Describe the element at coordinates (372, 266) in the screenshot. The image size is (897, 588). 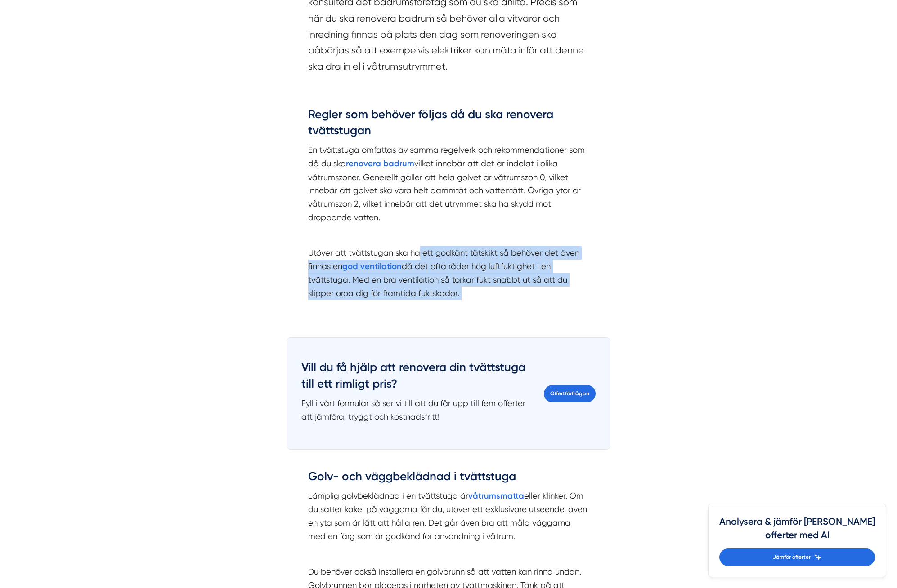
I see `a: god ventilation` at that location.